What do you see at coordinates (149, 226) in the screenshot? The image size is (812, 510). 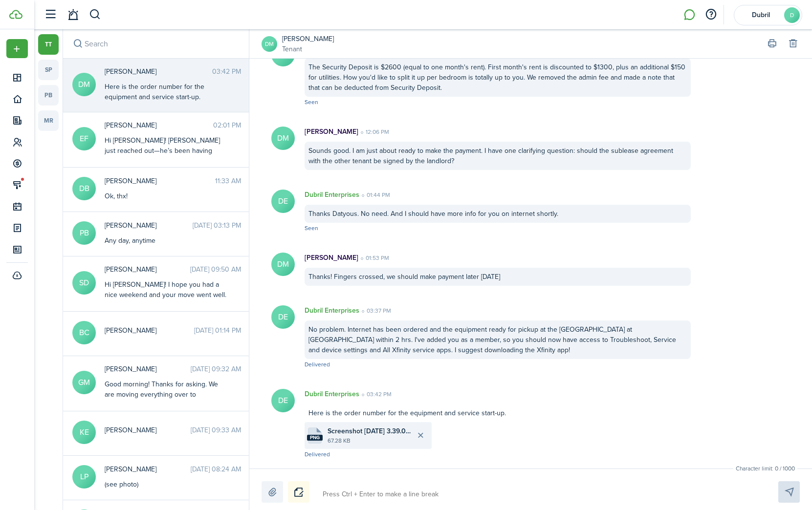 I see `span: Pedro Bojorquez` at bounding box center [149, 226].